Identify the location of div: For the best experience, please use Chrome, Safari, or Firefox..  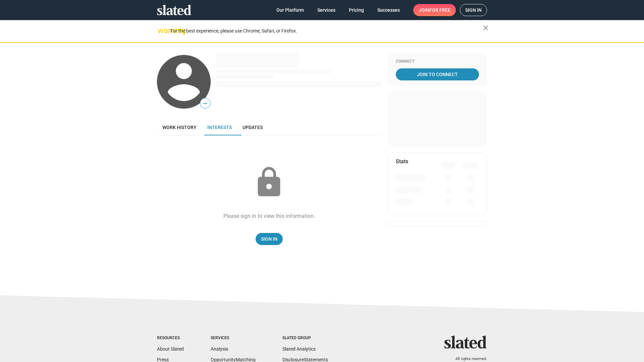
(327, 31).